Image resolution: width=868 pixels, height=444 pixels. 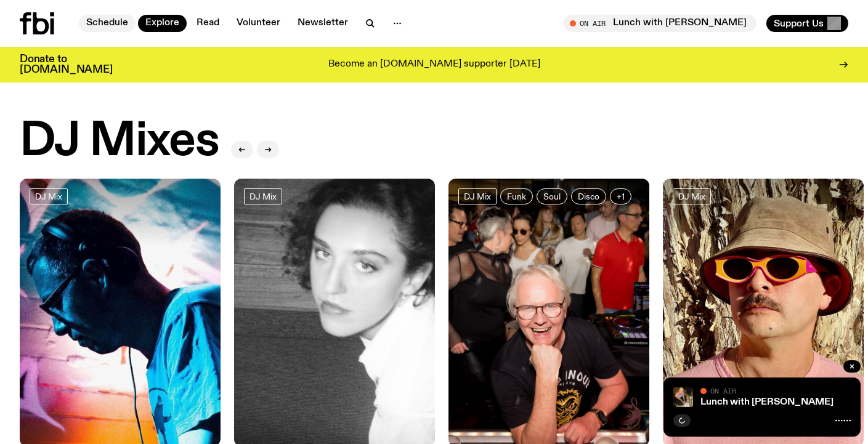 I want to click on a: Read, so click(x=207, y=23).